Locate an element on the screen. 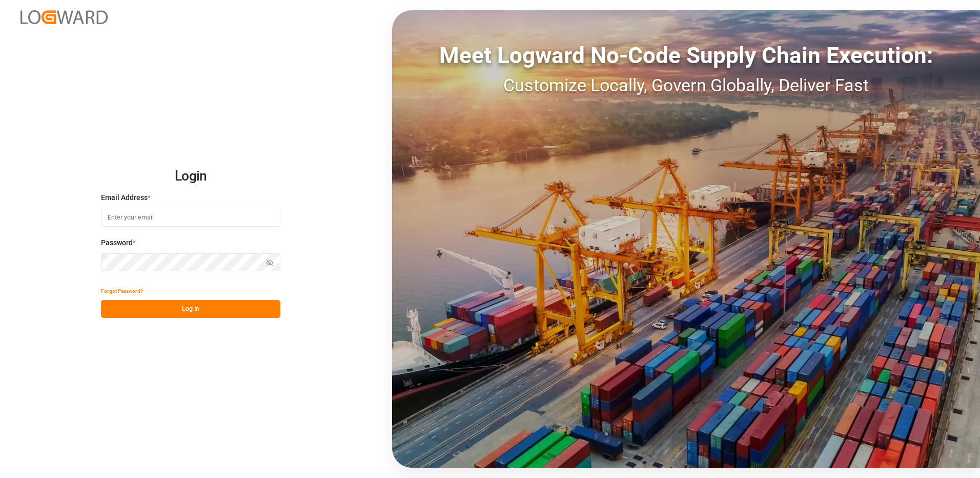  div: Meet Logward No-Code Supply Chain Execution: is located at coordinates (686, 55).